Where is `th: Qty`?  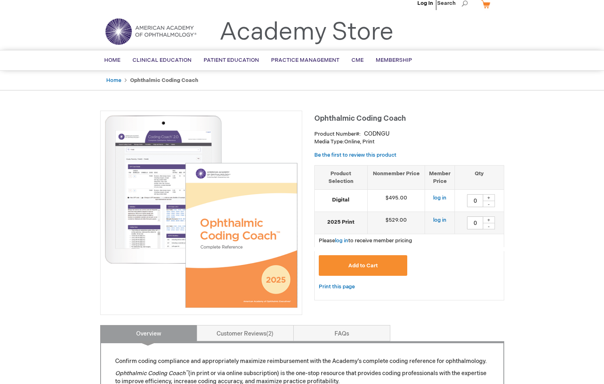 th: Qty is located at coordinates (479, 177).